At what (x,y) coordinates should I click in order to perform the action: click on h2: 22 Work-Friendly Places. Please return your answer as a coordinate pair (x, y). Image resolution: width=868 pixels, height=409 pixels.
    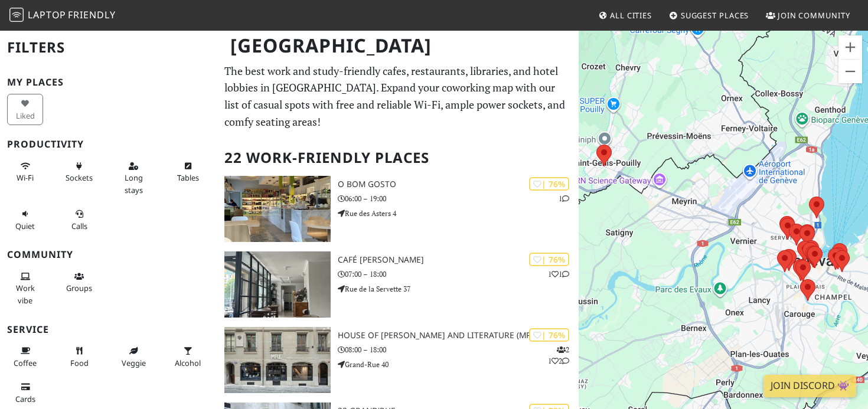
    Looking at the image, I should click on (398, 158).